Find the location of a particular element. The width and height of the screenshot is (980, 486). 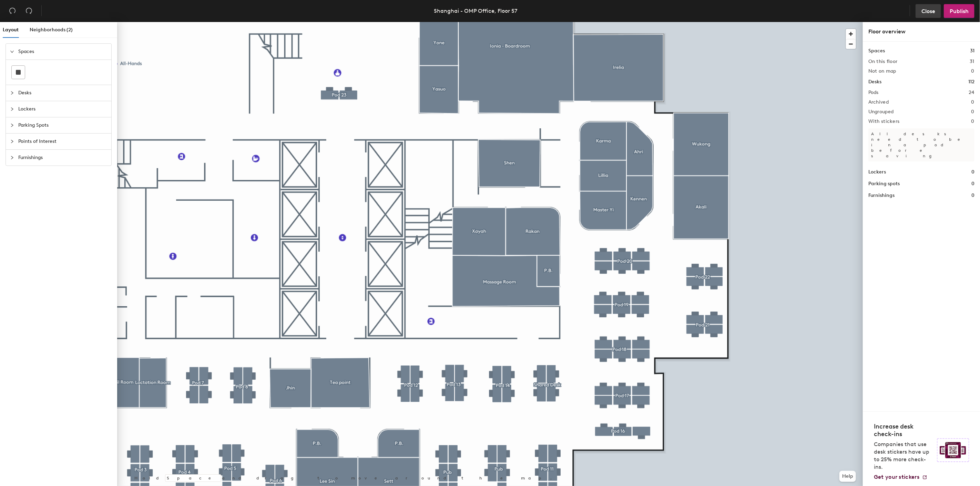

span: Parking Spots is located at coordinates (63, 125).